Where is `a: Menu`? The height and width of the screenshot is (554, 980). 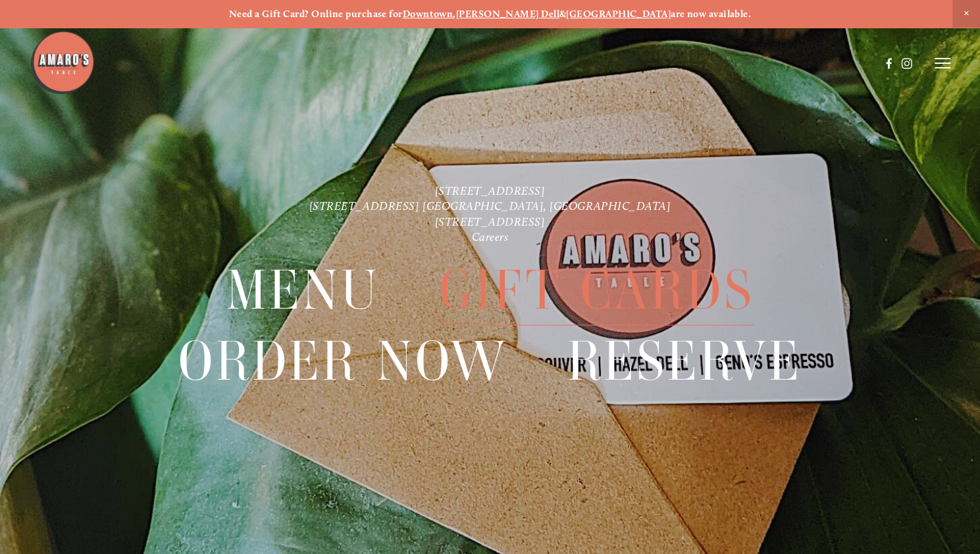 a: Menu is located at coordinates (303, 289).